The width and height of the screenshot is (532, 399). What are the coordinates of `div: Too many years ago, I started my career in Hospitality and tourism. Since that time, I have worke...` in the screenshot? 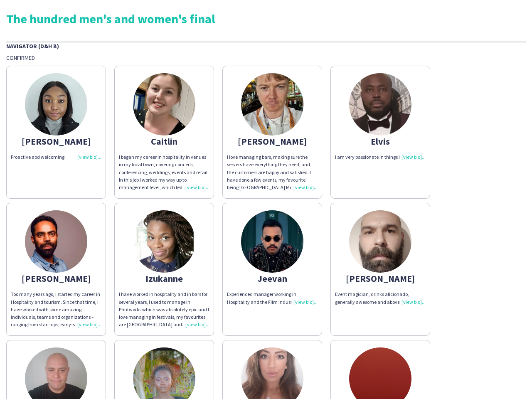 It's located at (56, 309).